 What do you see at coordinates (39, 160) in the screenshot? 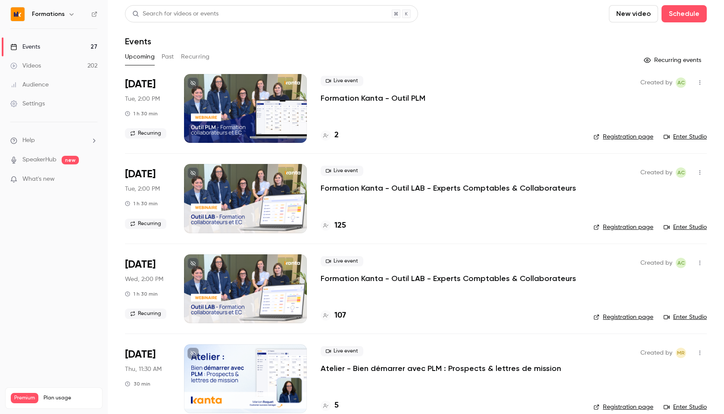
I see `a: SpeakerHub` at bounding box center [39, 160].